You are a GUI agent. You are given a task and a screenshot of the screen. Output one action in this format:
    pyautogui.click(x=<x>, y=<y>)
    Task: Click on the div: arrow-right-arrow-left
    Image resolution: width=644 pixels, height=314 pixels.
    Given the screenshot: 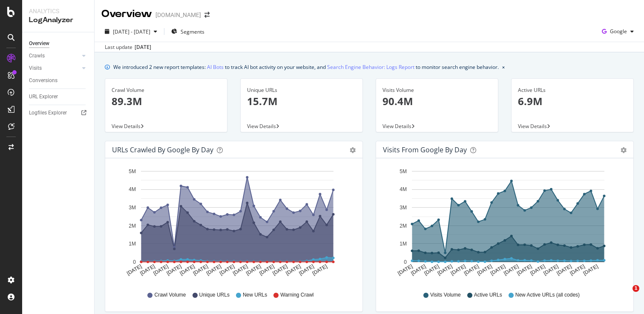 What is the action you would take?
    pyautogui.click(x=207, y=15)
    